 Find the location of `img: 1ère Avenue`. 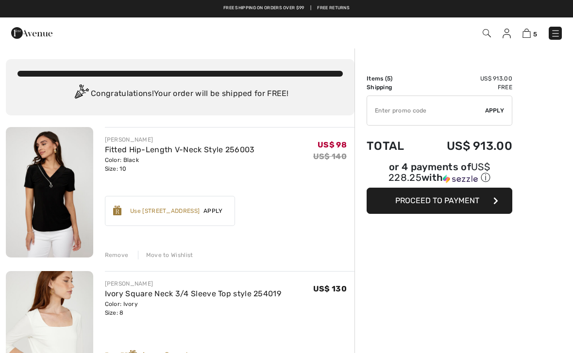

img: 1ère Avenue is located at coordinates (32, 33).